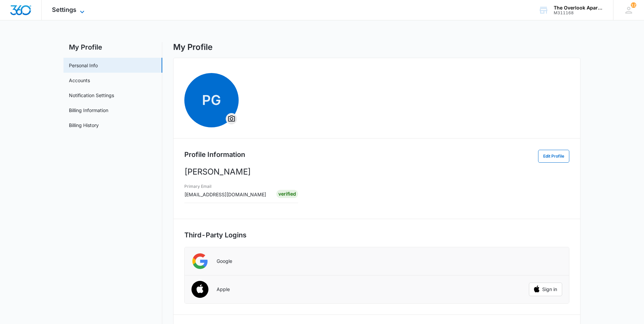 Image resolution: width=644 pixels, height=324 pixels. Describe the element at coordinates (546, 289) in the screenshot. I see `button: Sign in` at that location.